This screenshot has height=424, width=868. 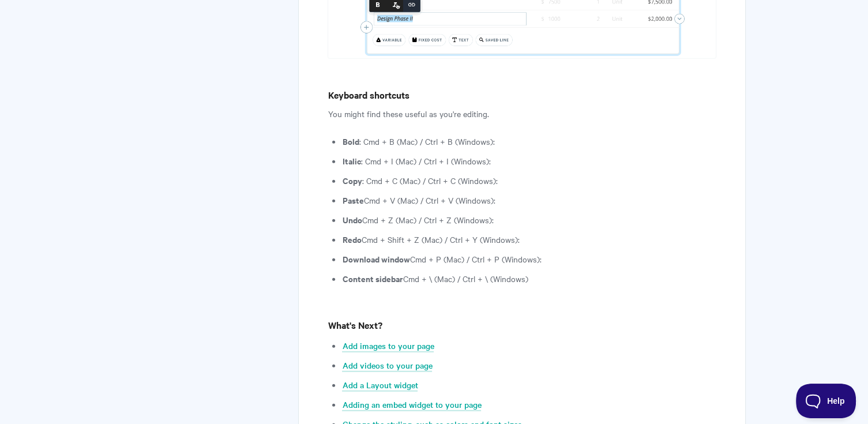 I want to click on a: Adding an embed widget to your page, so click(x=411, y=405).